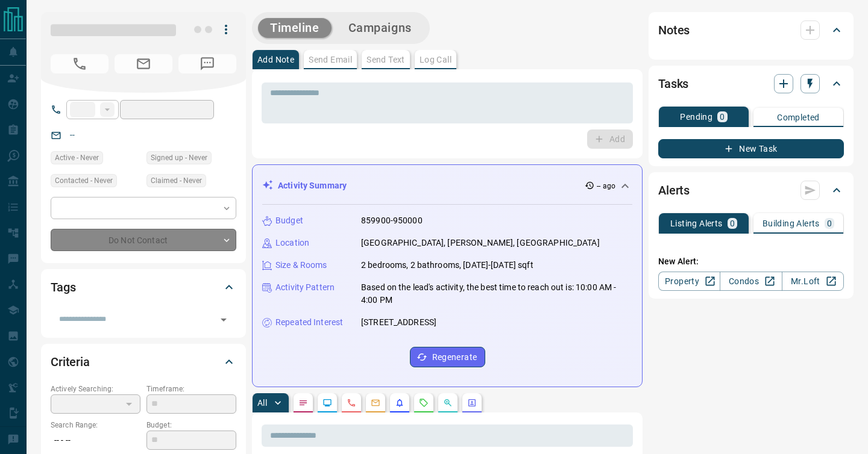 This screenshot has width=868, height=454. I want to click on p: Building Alerts, so click(792, 223).